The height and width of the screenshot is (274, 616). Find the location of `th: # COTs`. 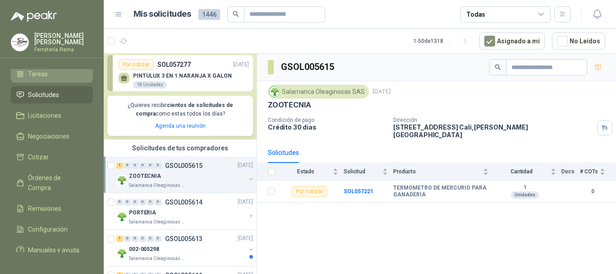

th: # COTs is located at coordinates (598, 171).